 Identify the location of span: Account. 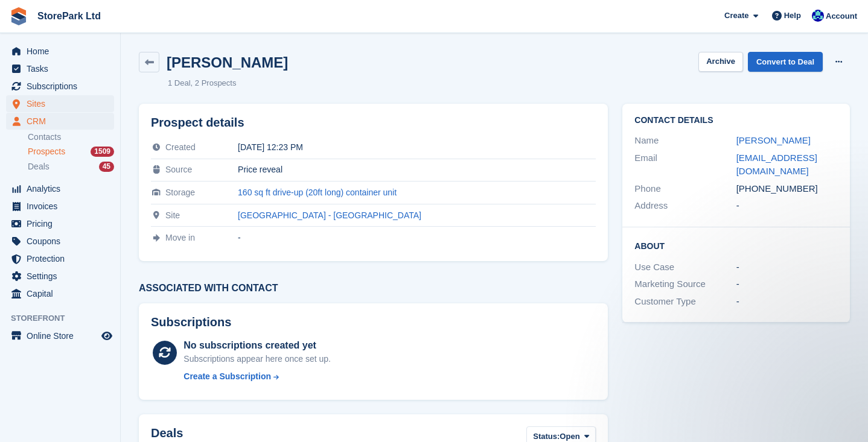
(841, 16).